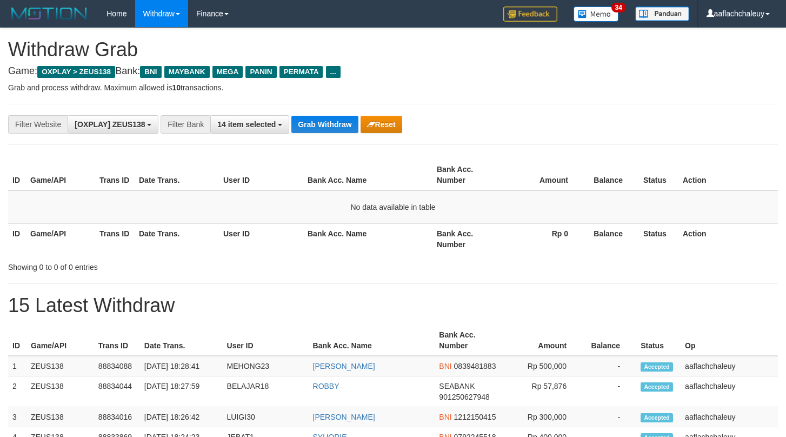 This screenshot has height=437, width=786. Describe the element at coordinates (117, 391) in the screenshot. I see `td: 88834044` at that location.